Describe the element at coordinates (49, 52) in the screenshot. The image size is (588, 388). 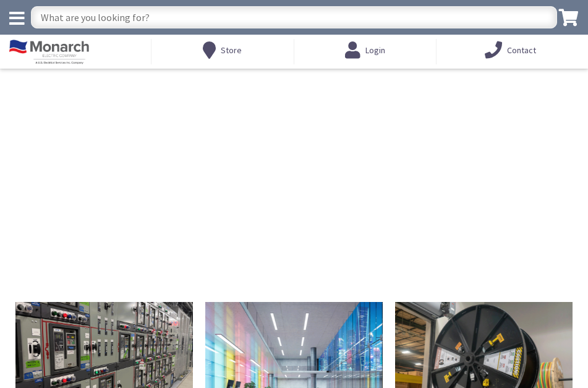
I see `img: Monarch Electric Company` at that location.